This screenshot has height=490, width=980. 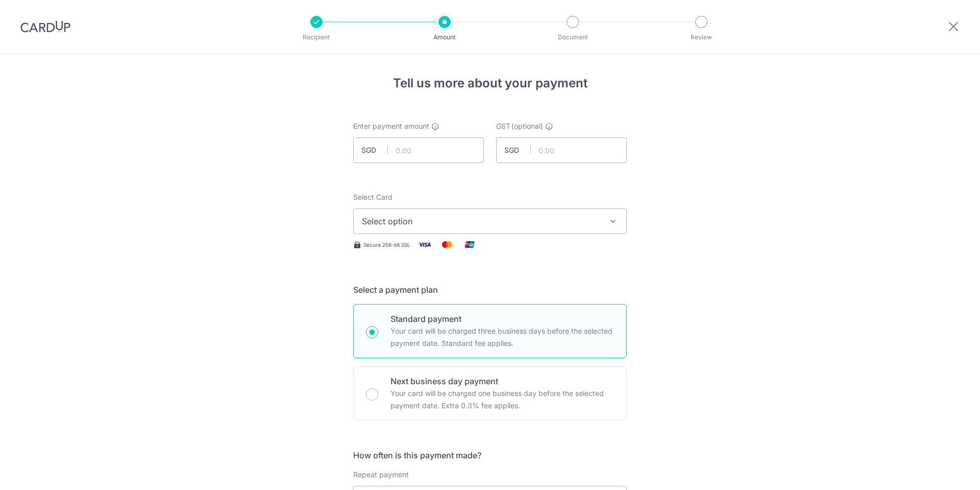 I want to click on h5: Select a payment plan, so click(x=490, y=290).